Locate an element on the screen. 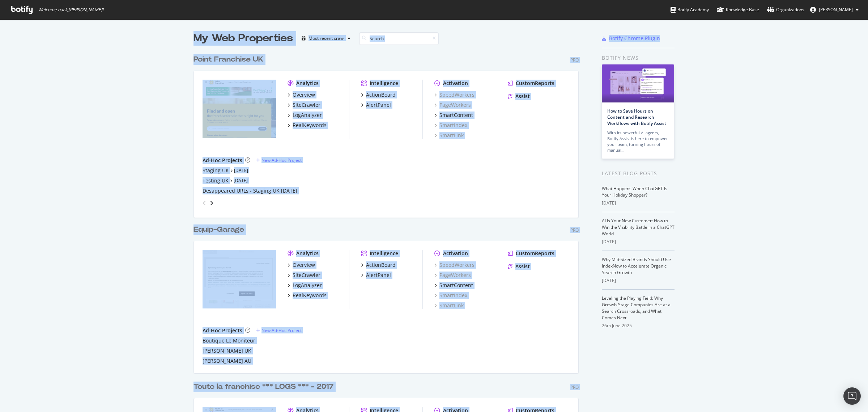 This screenshot has height=412, width=868. a: Boutique Le Moniteur is located at coordinates (230, 341).